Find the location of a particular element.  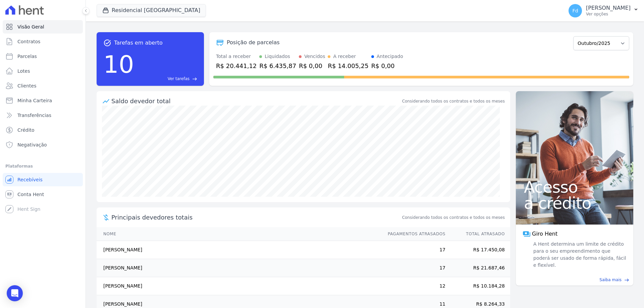

div: Saldo devedor total is located at coordinates (256, 101).